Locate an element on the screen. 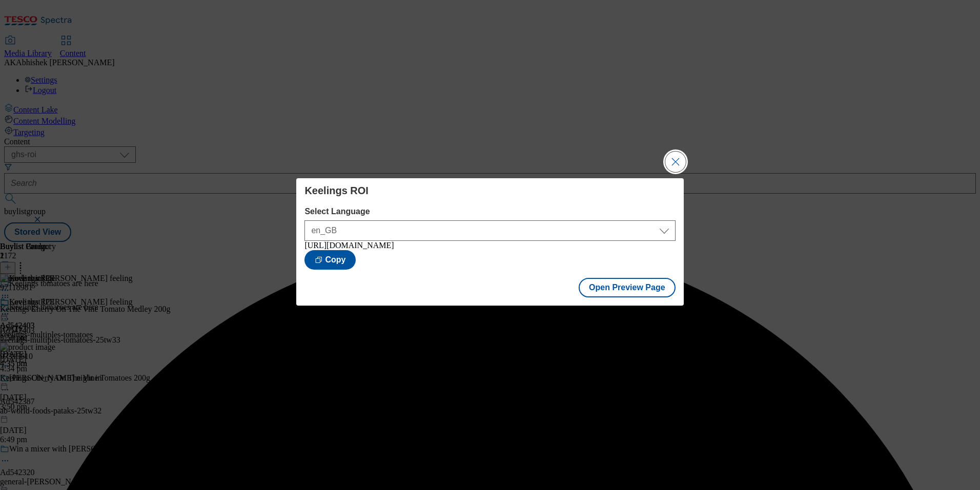 The height and width of the screenshot is (490, 980). button: Open Preview Page is located at coordinates (627, 287).